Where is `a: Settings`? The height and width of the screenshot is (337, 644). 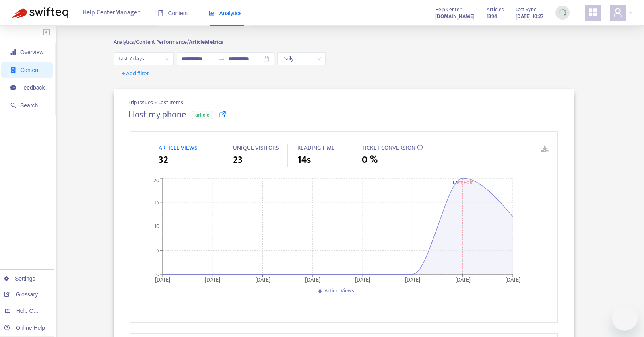 a: Settings is located at coordinates (20, 279).